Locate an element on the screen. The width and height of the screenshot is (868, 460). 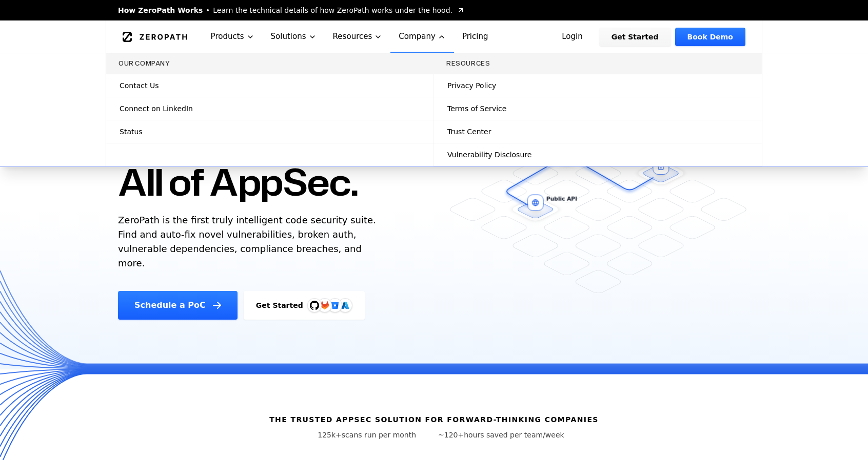
a: Pricing is located at coordinates (475, 36).